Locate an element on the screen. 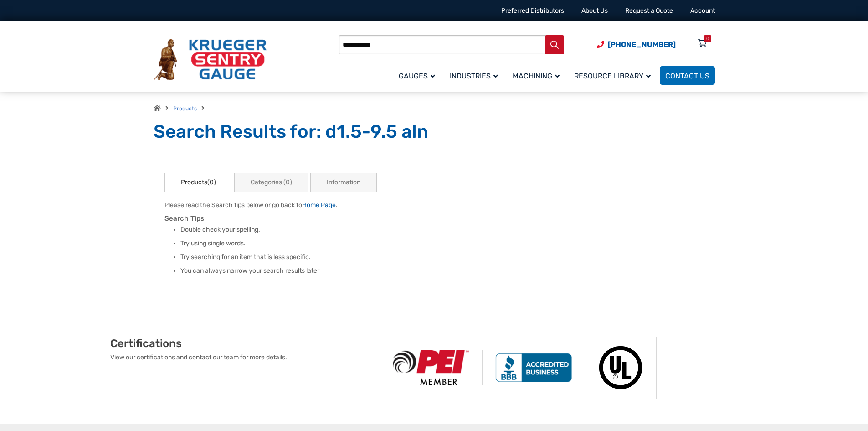 The width and height of the screenshot is (868, 431). a: About Us is located at coordinates (595, 11).